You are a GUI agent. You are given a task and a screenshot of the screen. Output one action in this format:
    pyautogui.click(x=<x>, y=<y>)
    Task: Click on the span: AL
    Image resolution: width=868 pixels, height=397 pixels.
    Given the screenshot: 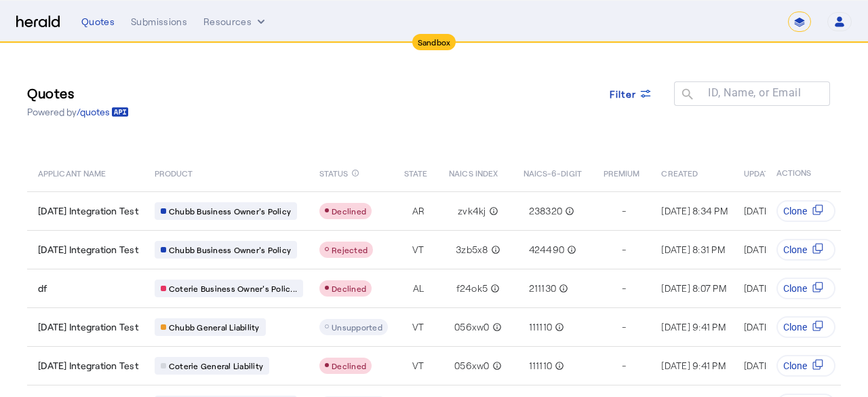 What is the action you would take?
    pyautogui.click(x=419, y=289)
    